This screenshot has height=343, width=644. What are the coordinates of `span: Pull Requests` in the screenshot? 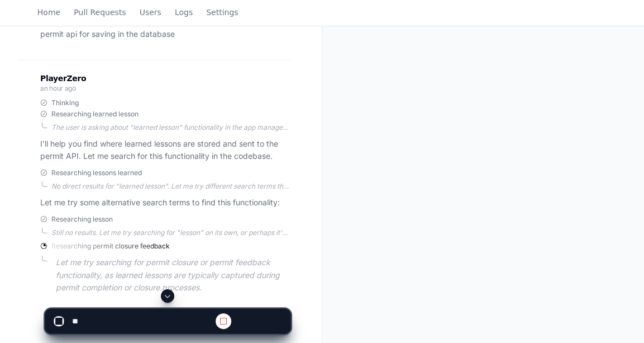 It's located at (99, 12).